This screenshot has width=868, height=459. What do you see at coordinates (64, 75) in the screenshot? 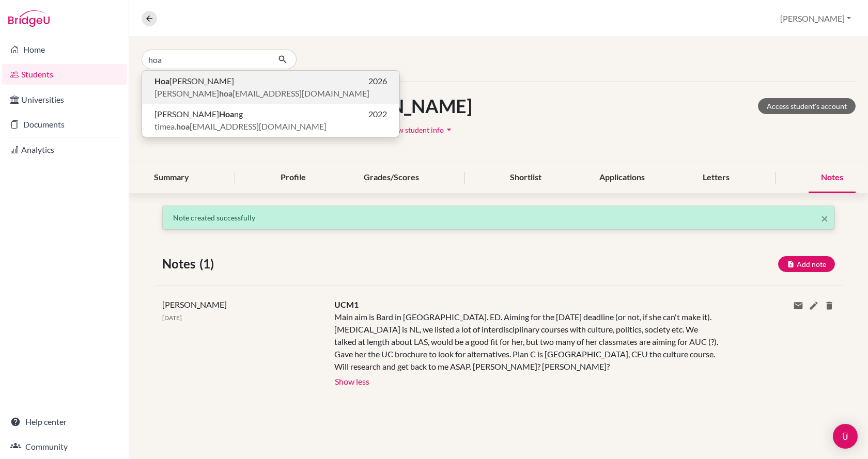
I see `a: Students` at bounding box center [64, 75].